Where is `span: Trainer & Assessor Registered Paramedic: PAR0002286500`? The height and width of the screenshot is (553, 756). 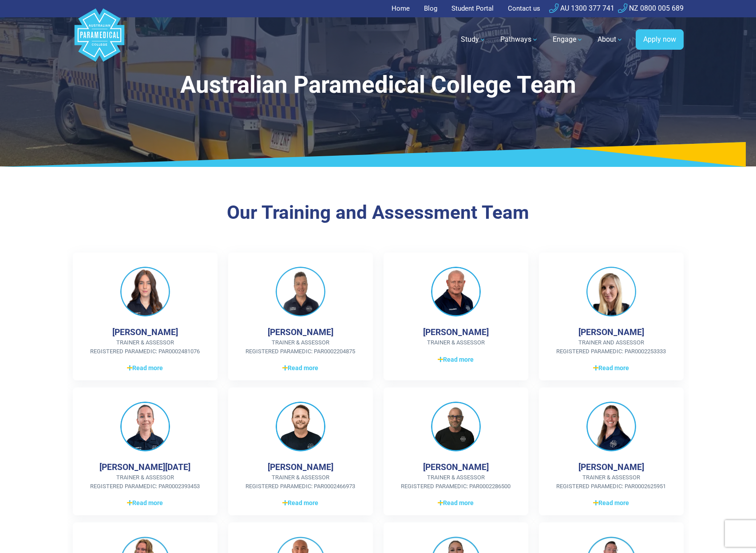 span: Trainer & Assessor Registered Paramedic: PAR0002286500 is located at coordinates (456, 481).